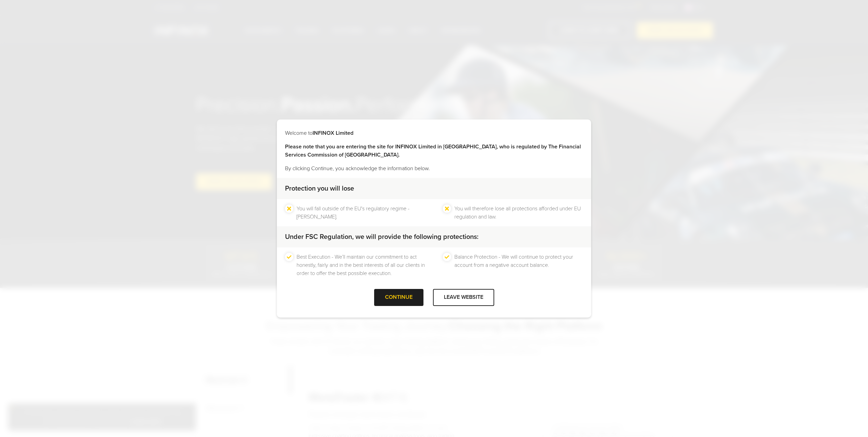 The image size is (868, 437). I want to click on strong: INFINOX Limited, so click(333, 133).